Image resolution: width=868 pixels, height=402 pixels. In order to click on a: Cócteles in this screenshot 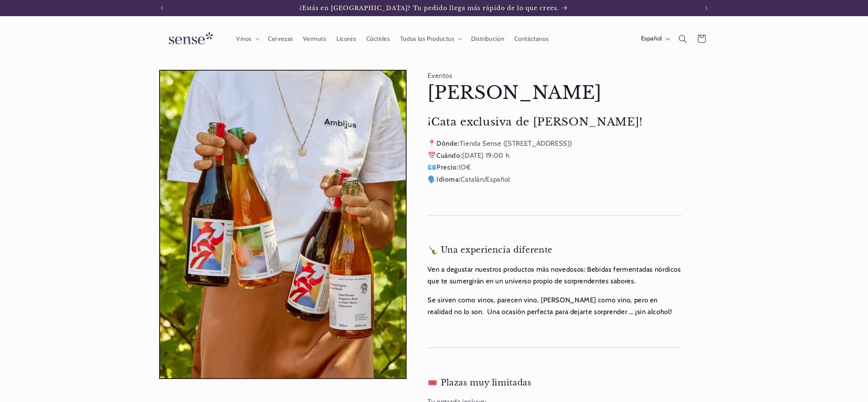, I will do `click(378, 39)`.